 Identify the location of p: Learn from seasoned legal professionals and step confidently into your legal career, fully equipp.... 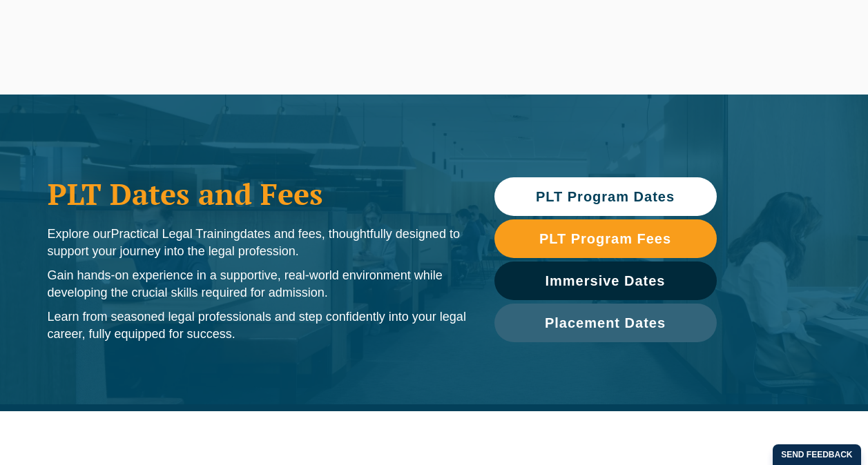
(257, 326).